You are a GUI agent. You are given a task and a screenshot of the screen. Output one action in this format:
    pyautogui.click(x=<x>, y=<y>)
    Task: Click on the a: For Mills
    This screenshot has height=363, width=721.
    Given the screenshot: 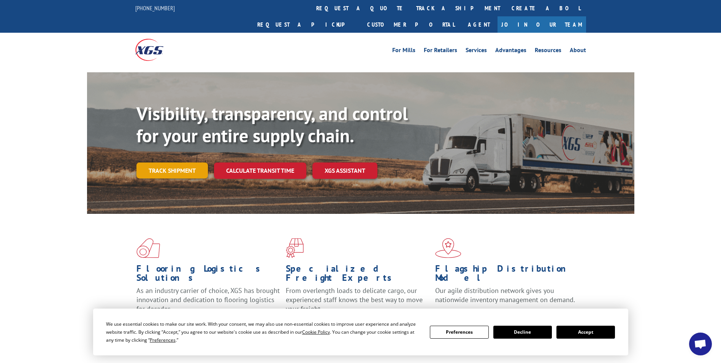 What is the action you would take?
    pyautogui.click(x=404, y=51)
    